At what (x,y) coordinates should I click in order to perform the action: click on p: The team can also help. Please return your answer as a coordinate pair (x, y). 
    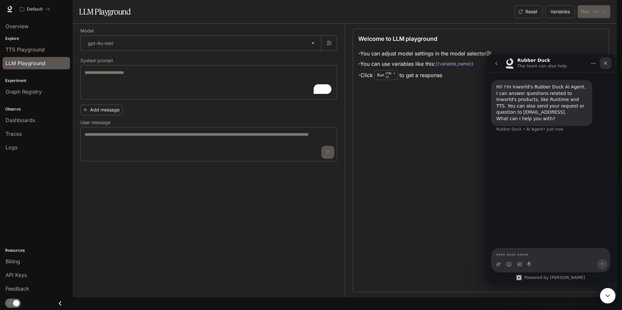
    Looking at the image, I should click on (56, 11).